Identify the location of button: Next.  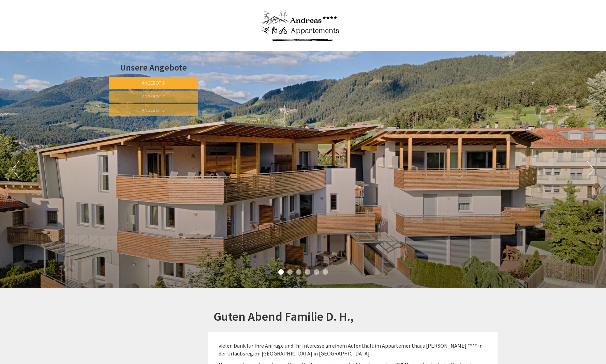
(590, 169).